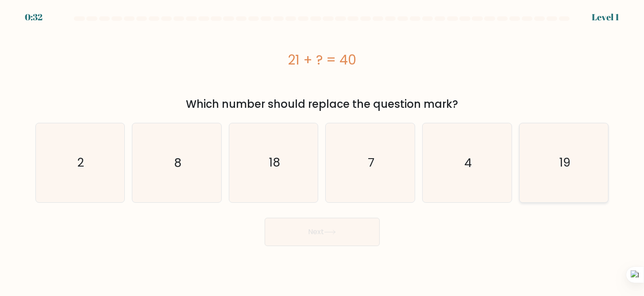 This screenshot has width=644, height=296. What do you see at coordinates (178, 162) in the screenshot?
I see `text: 8` at bounding box center [178, 162].